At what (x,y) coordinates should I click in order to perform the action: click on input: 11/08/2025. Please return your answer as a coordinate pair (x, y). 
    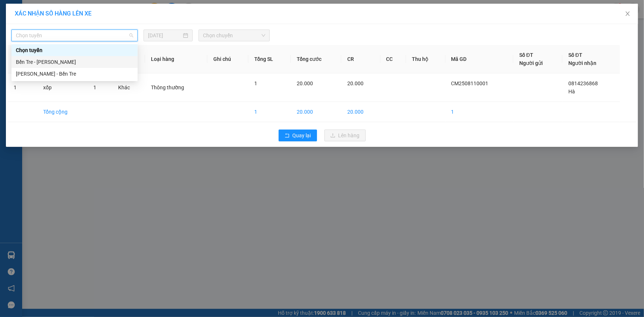
    Looking at the image, I should click on (164, 36).